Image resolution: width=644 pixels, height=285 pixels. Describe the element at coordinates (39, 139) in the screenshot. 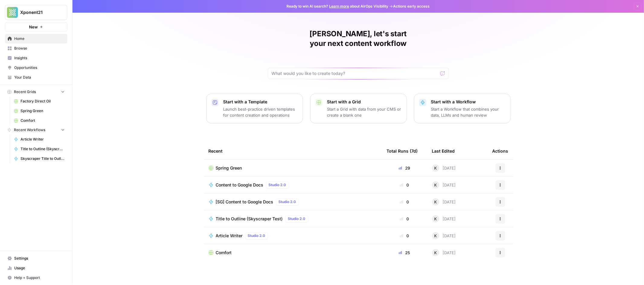

I see `a: Article Writer` at that location.